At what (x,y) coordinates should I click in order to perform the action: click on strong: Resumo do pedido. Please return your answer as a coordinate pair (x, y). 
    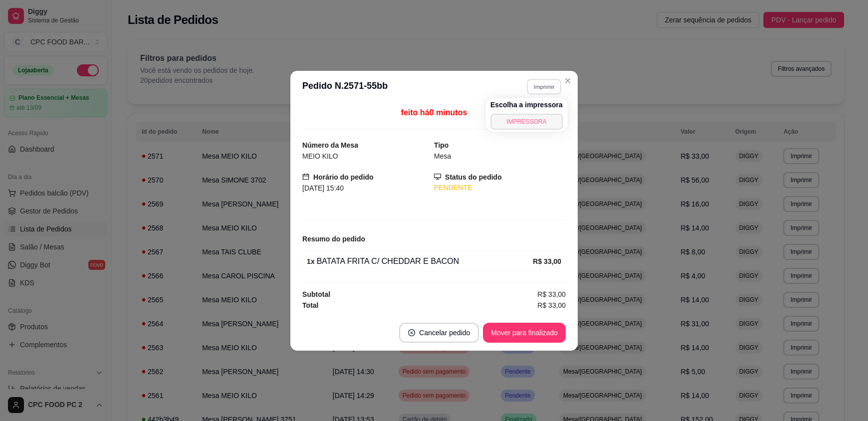
    Looking at the image, I should click on (334, 239).